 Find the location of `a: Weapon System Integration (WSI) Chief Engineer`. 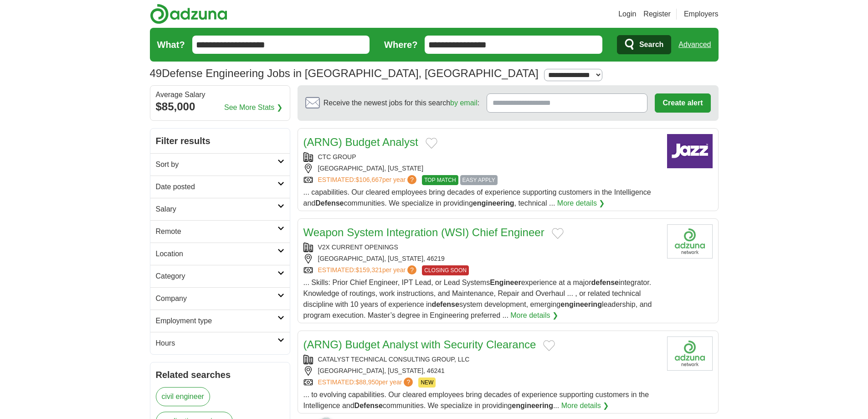

a: Weapon System Integration (WSI) Chief Engineer is located at coordinates (424, 232).